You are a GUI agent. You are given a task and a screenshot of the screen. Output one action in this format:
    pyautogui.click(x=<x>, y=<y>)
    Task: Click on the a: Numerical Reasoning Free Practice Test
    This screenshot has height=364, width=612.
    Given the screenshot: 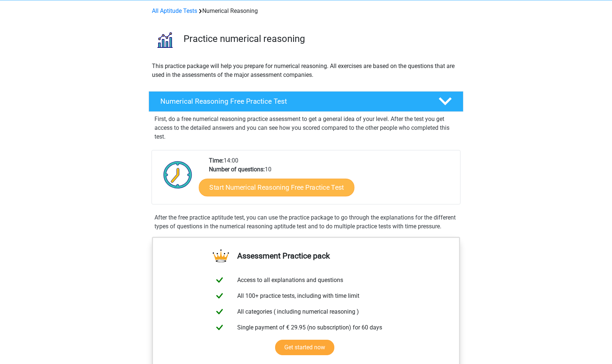 What is the action you would take?
    pyautogui.click(x=306, y=101)
    